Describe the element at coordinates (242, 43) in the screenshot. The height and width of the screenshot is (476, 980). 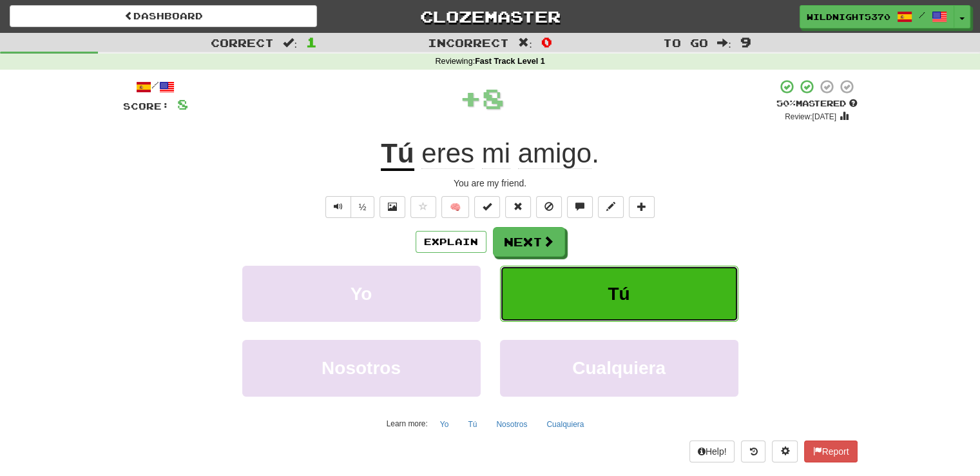
I see `span: Correct` at that location.